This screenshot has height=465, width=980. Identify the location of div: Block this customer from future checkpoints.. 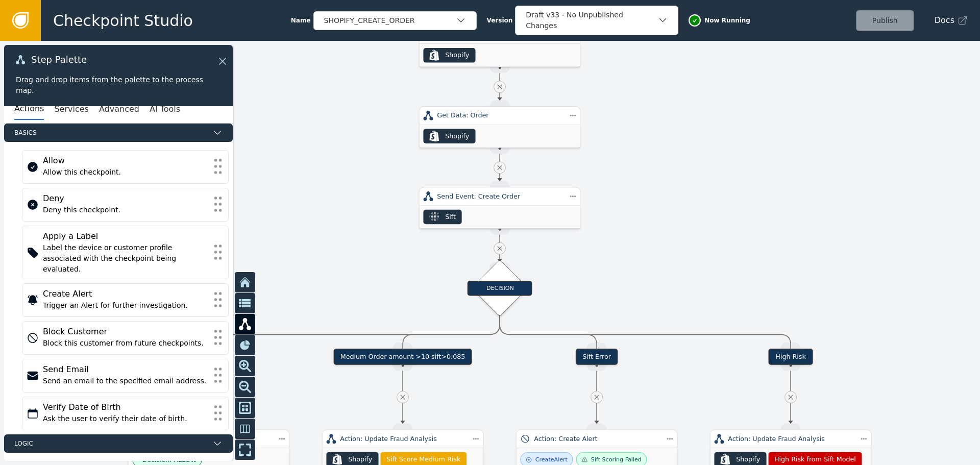
(125, 343).